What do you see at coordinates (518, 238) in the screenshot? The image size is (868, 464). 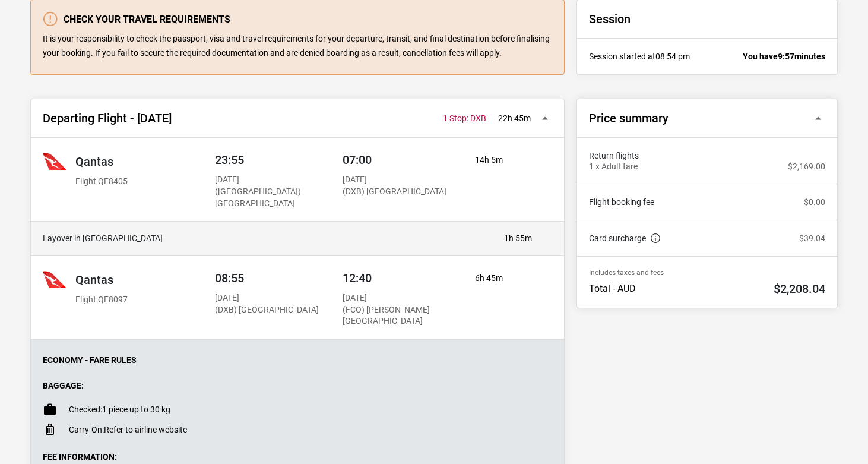 I see `p: 1h 55m` at bounding box center [518, 238].